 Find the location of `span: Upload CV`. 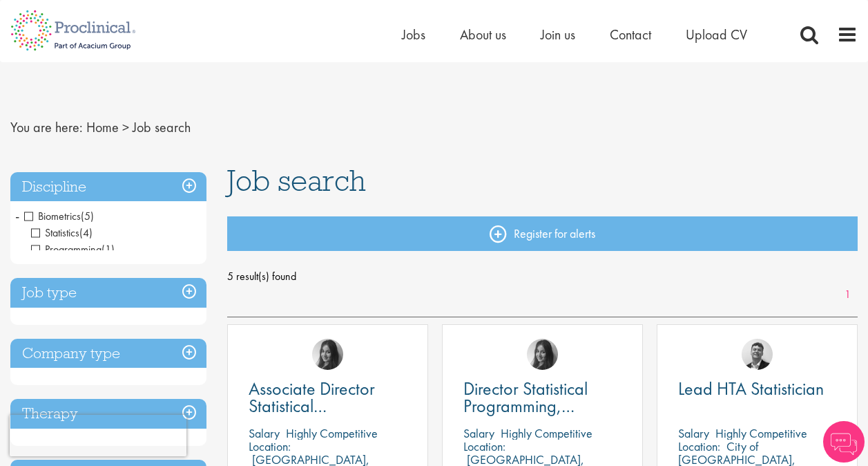

span: Upload CV is located at coordinates (716, 35).